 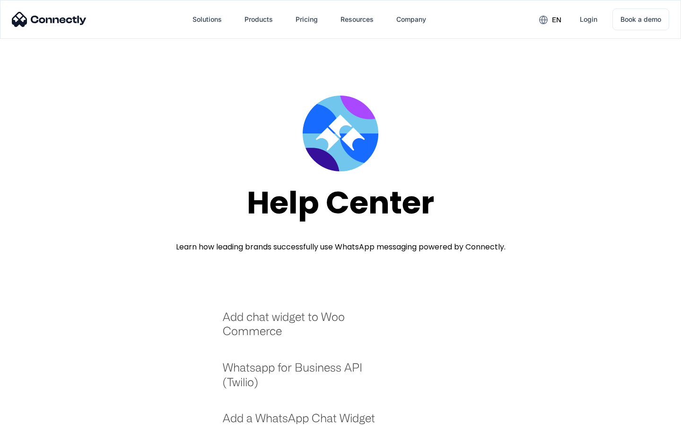 What do you see at coordinates (589, 19) in the screenshot?
I see `div: Login` at bounding box center [589, 19].